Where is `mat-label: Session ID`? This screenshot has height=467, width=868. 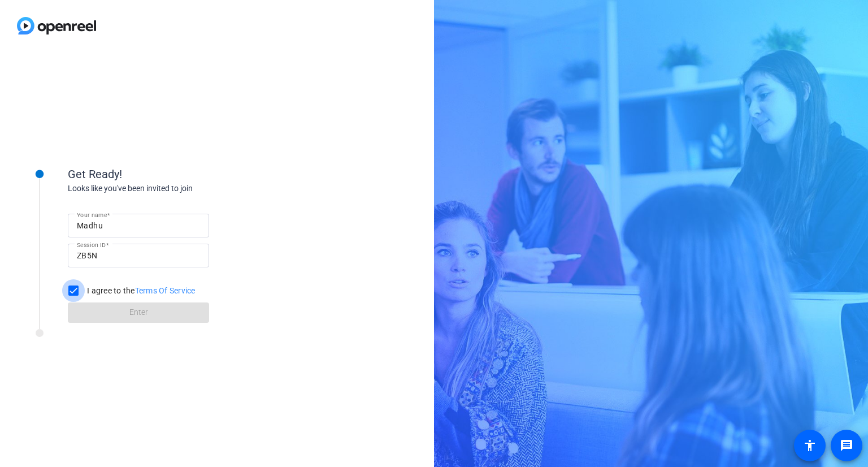 mat-label: Session ID is located at coordinates (91, 245).